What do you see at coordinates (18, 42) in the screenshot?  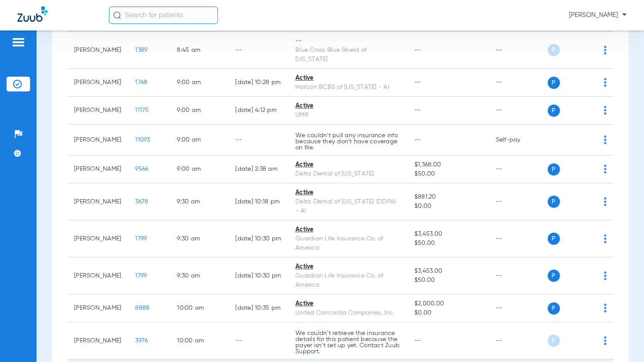 I see `img: hamburger-icon` at bounding box center [18, 42].